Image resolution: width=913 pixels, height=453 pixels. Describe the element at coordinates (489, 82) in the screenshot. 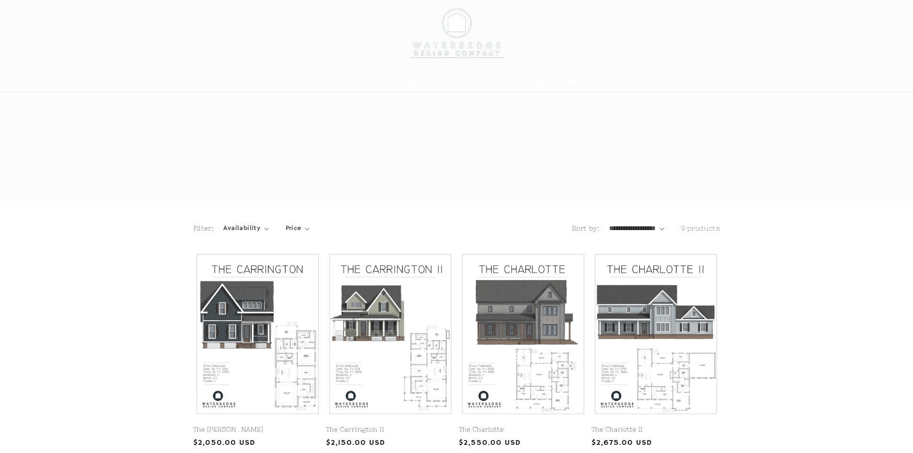

I see `a: Contact` at that location.